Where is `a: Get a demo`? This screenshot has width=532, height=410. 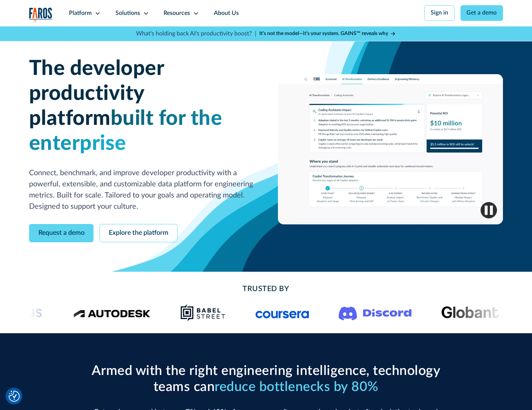
a: Get a demo is located at coordinates (482, 13).